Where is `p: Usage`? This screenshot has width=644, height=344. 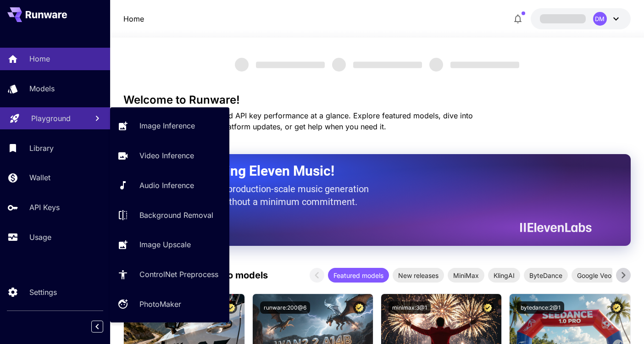
p: Usage is located at coordinates (40, 237).